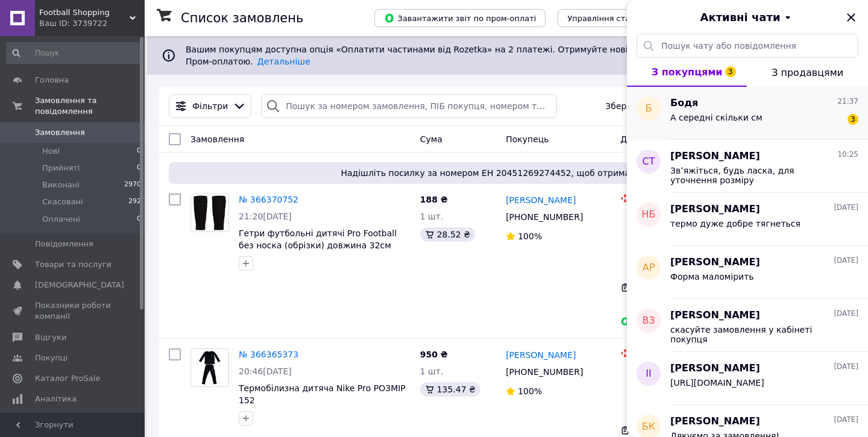  Describe the element at coordinates (504, 56) in the screenshot. I see `span: Вашим покупцям доступна опція «Оплатити частинами від Rozetka» на 2 платежі. Отримуйте нові замов...` at that location.